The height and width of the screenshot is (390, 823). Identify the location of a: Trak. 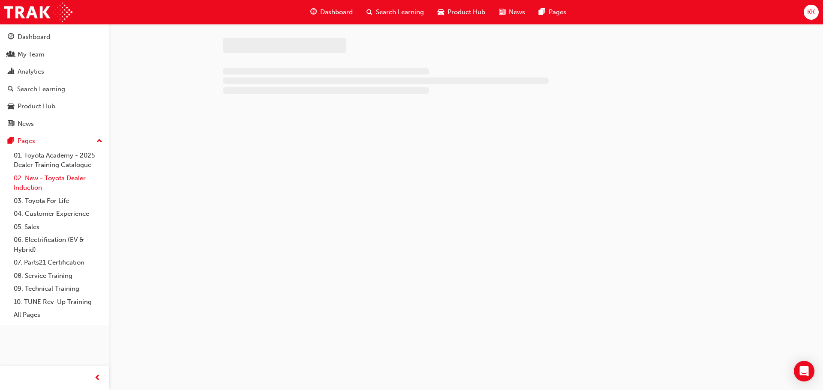
(38, 12).